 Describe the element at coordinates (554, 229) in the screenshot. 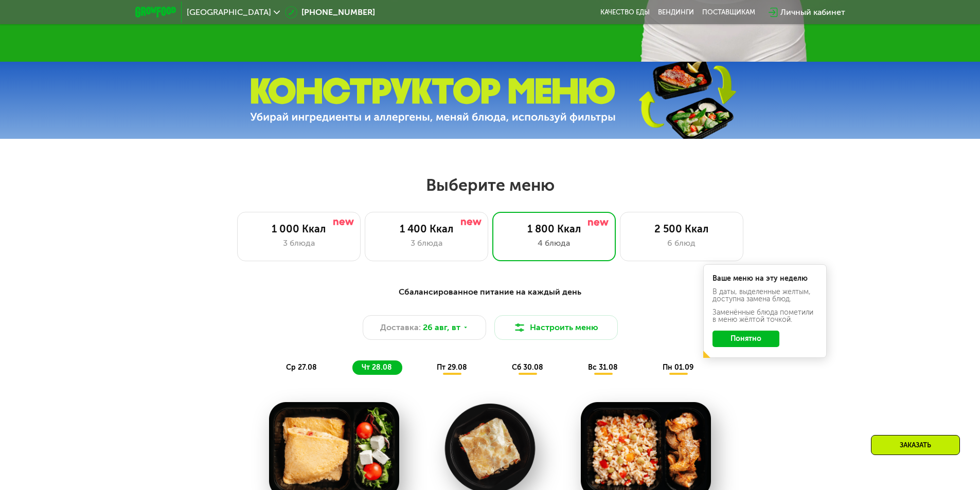

I see `div: 1 800 Ккал` at that location.